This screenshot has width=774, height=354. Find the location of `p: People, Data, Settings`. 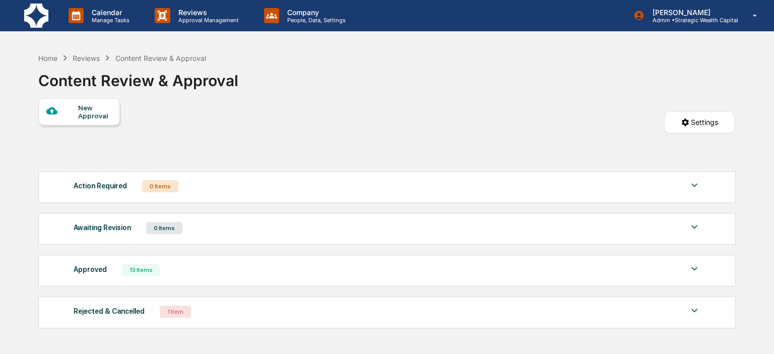

p: People, Data, Settings is located at coordinates (315, 20).